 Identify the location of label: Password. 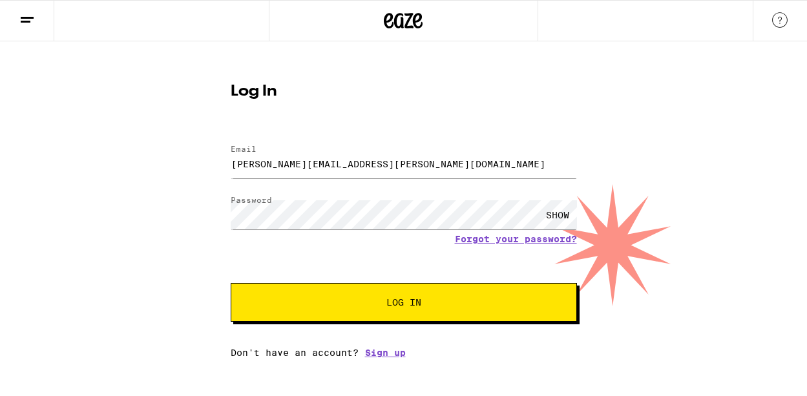
(251, 200).